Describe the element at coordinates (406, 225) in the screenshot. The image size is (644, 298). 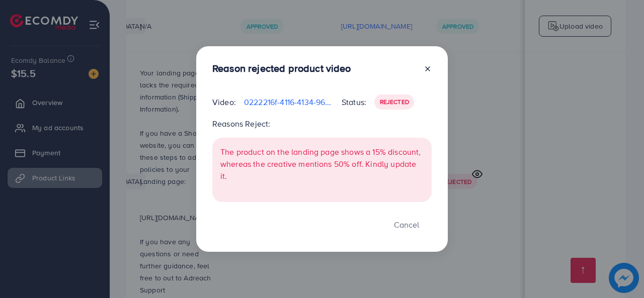
I see `button: Cancel` at that location.